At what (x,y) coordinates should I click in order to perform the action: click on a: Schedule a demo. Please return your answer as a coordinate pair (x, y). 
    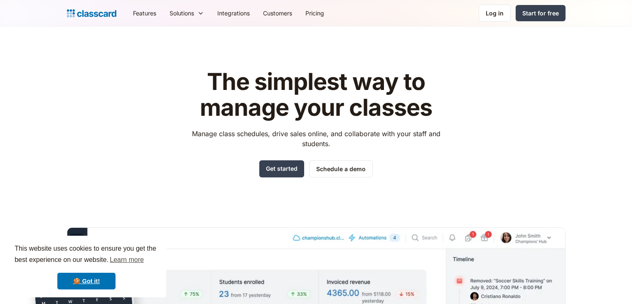
    Looking at the image, I should click on (341, 168).